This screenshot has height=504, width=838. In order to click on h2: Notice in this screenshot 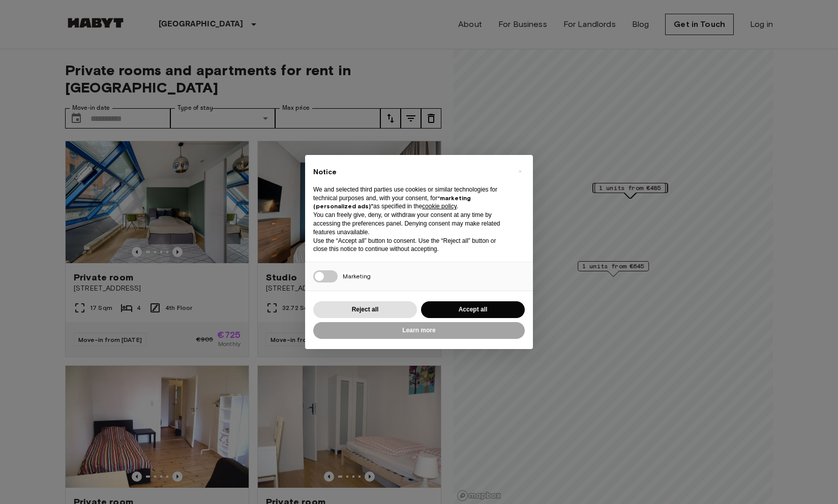, I will do `click(411, 172)`.